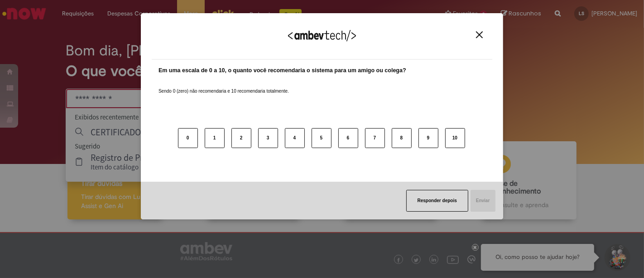  Describe the element at coordinates (428, 138) in the screenshot. I see `button: 9` at that location.